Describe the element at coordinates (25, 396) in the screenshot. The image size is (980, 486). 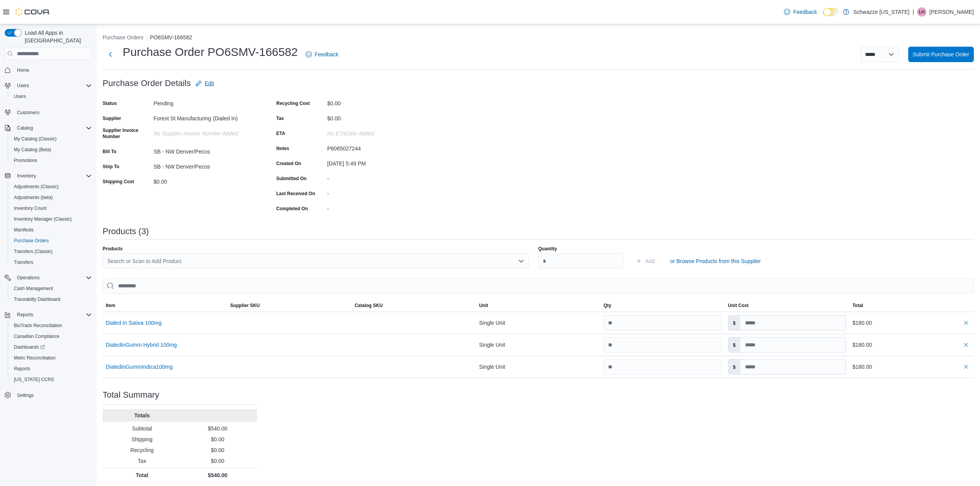
I see `a: Settings` at that location.